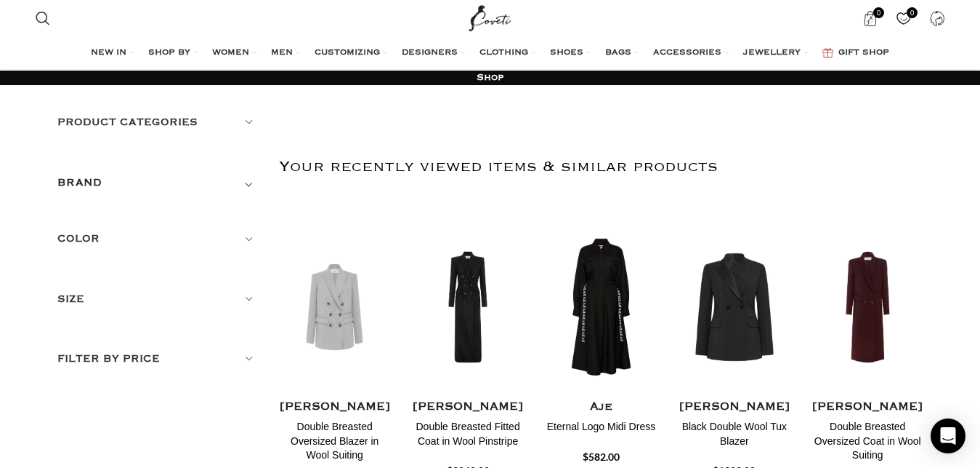  I want to click on a: Search, so click(43, 18).